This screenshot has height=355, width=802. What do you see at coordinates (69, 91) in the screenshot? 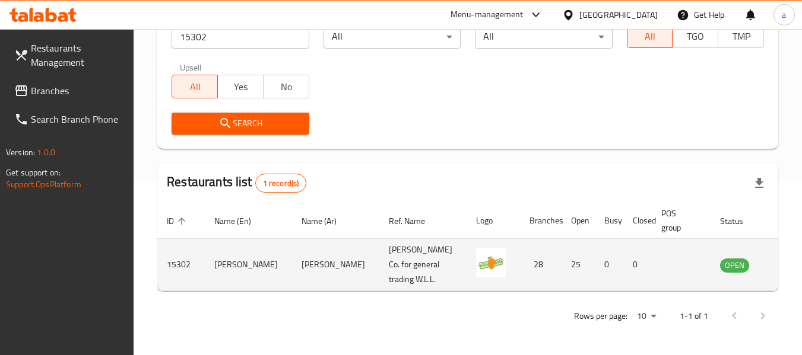
I see `a: Branches` at bounding box center [69, 91].